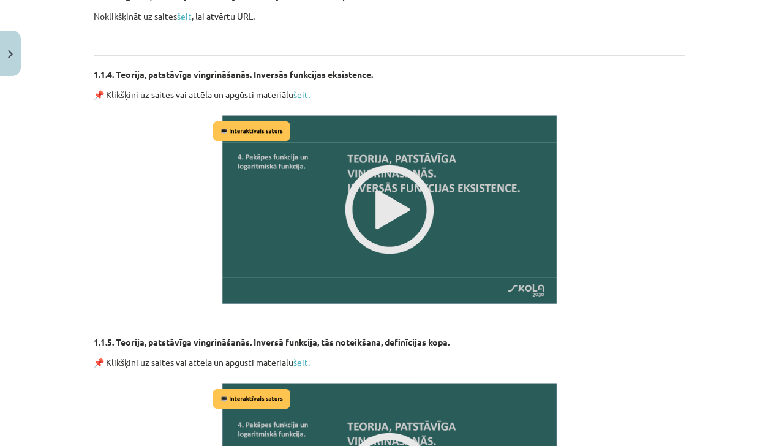 The width and height of the screenshot is (779, 446). Describe the element at coordinates (389, 16) in the screenshot. I see `p: Noklikšķināt uz saites , lai atvērtu URL.` at that location.